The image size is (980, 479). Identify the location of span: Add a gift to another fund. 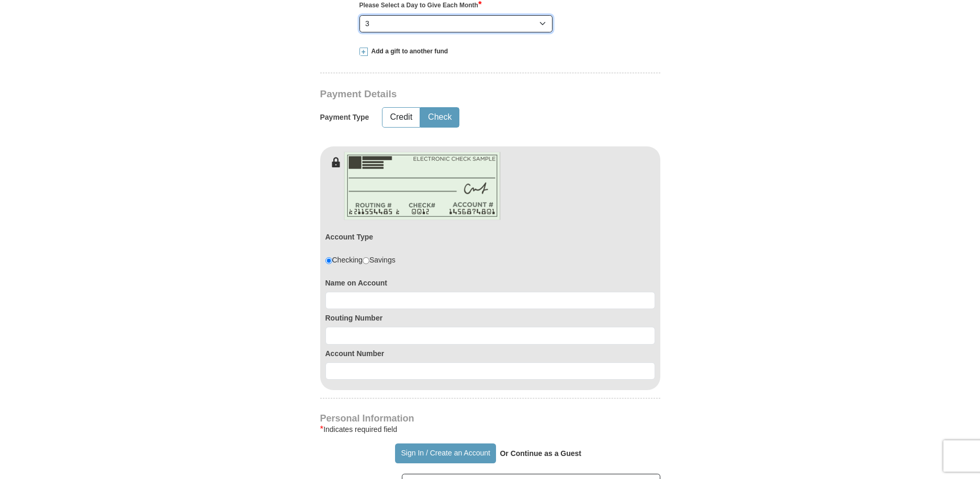
(408, 51).